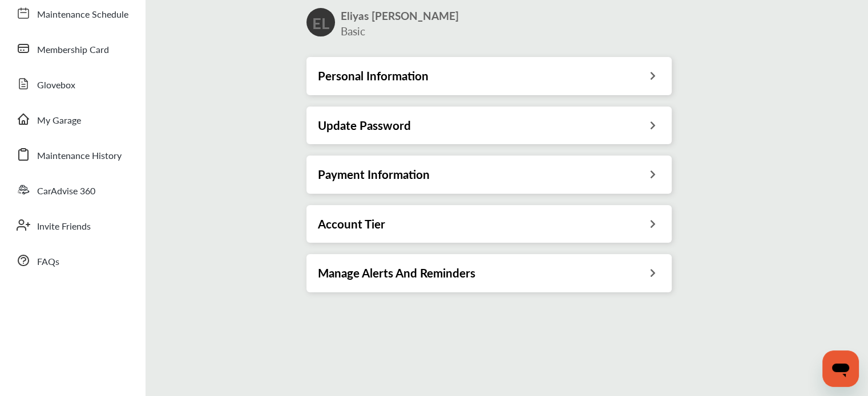 The image size is (868, 396). What do you see at coordinates (373, 76) in the screenshot?
I see `h3: Personal Information` at bounding box center [373, 76].